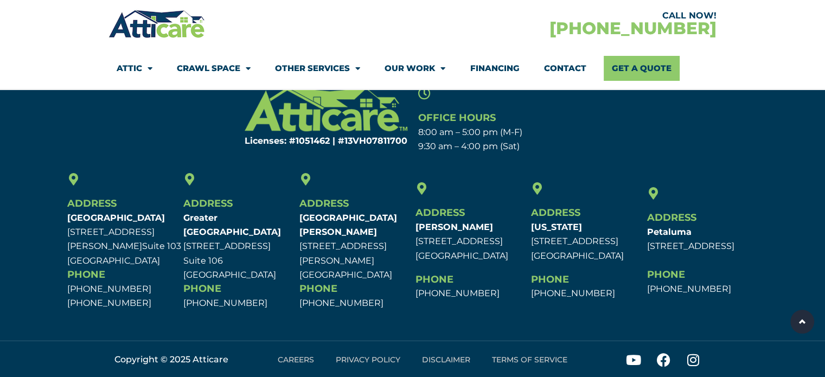 The image size is (825, 377). What do you see at coordinates (494, 68) in the screenshot?
I see `a: Financing` at bounding box center [494, 68].